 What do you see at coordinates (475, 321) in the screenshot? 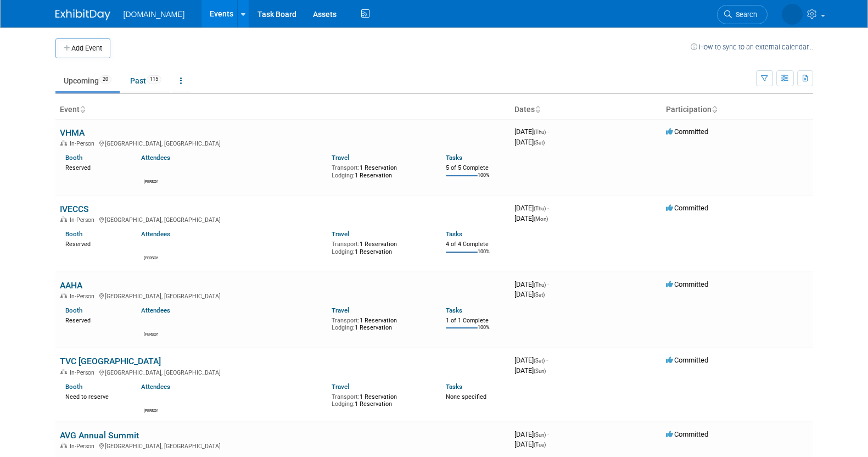
I see `div: 1 of 1 Complete` at bounding box center [475, 321].